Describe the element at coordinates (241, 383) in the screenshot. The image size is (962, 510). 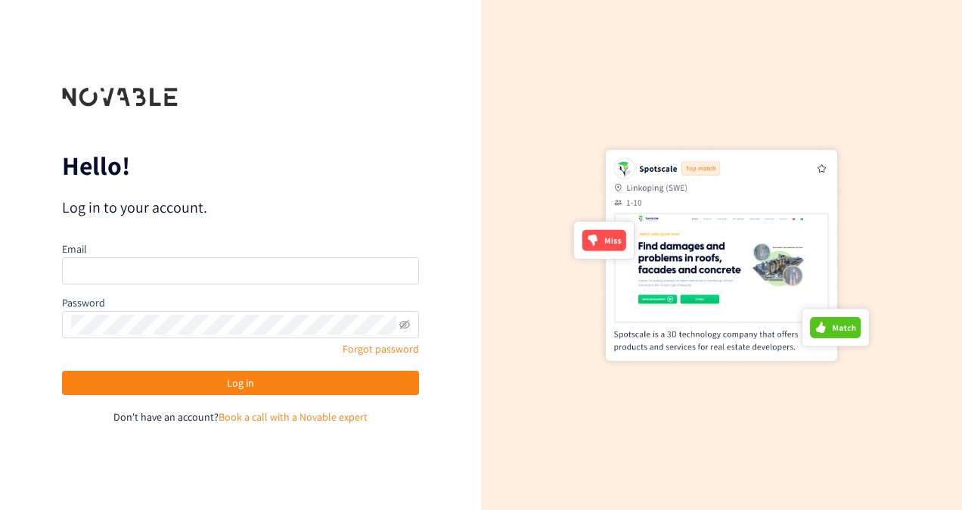
I see `button: Log in` at that location.